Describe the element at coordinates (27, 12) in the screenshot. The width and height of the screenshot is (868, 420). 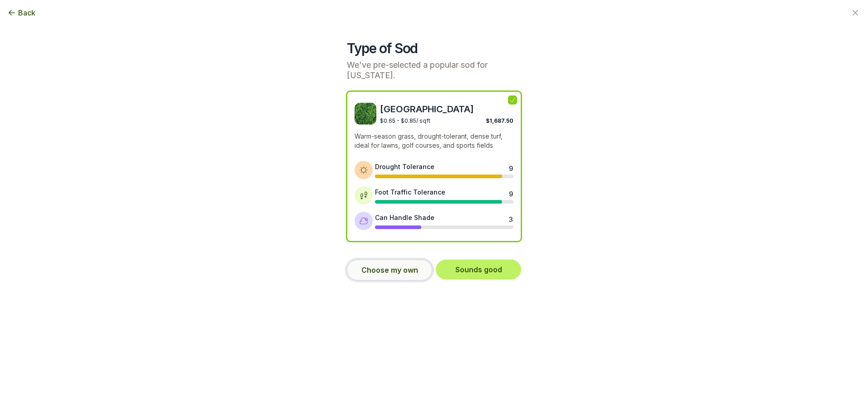
I see `span: Back` at that location.